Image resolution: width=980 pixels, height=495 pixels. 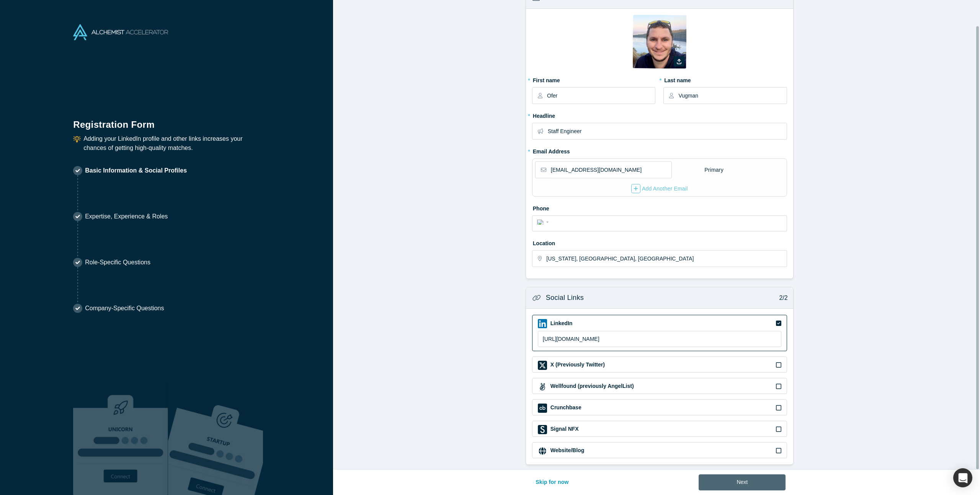 What do you see at coordinates (594, 79) in the screenshot?
I see `label: First name` at bounding box center [594, 79].